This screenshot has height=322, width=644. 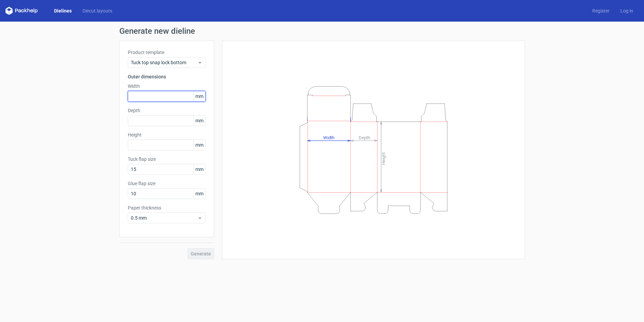 I want to click on img: website_grey.svg, so click(x=14, y=20).